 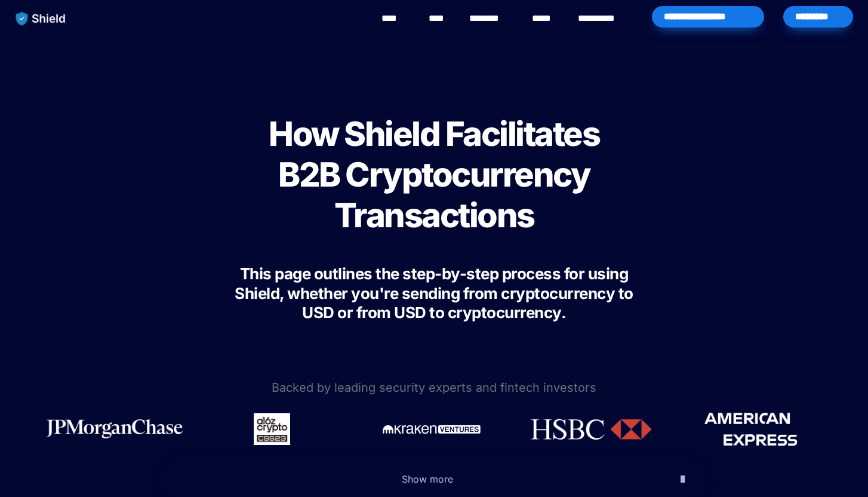 What do you see at coordinates (435, 293) in the screenshot?
I see `span: This page outlines the step-by-step process for using Shield, whether you're sending from cryptoc...` at bounding box center [435, 293].